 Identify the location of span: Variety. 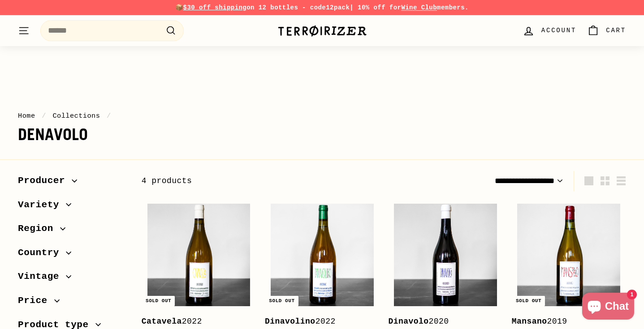
(42, 205).